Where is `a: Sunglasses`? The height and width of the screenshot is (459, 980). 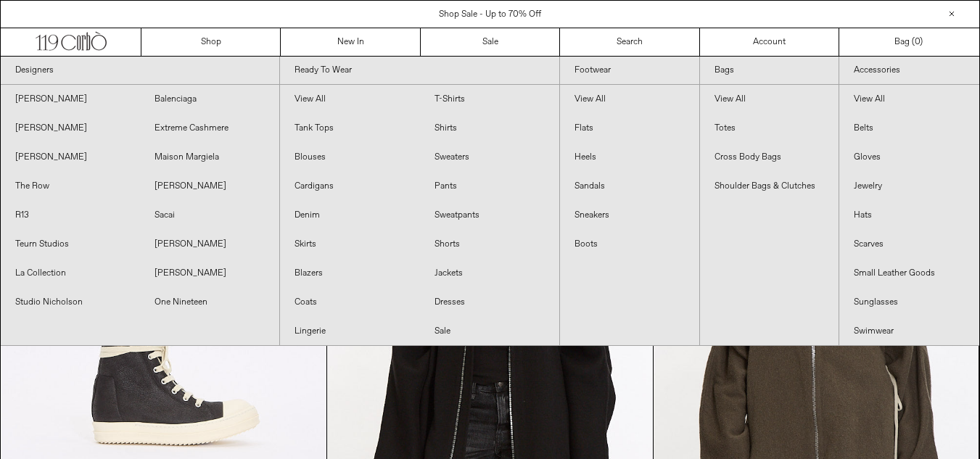 a: Sunglasses is located at coordinates (909, 302).